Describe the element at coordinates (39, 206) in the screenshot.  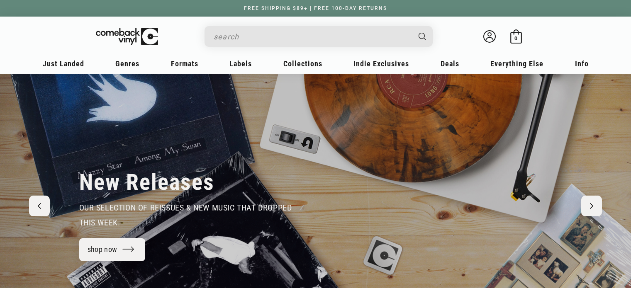
I see `button: Previous slide` at that location.